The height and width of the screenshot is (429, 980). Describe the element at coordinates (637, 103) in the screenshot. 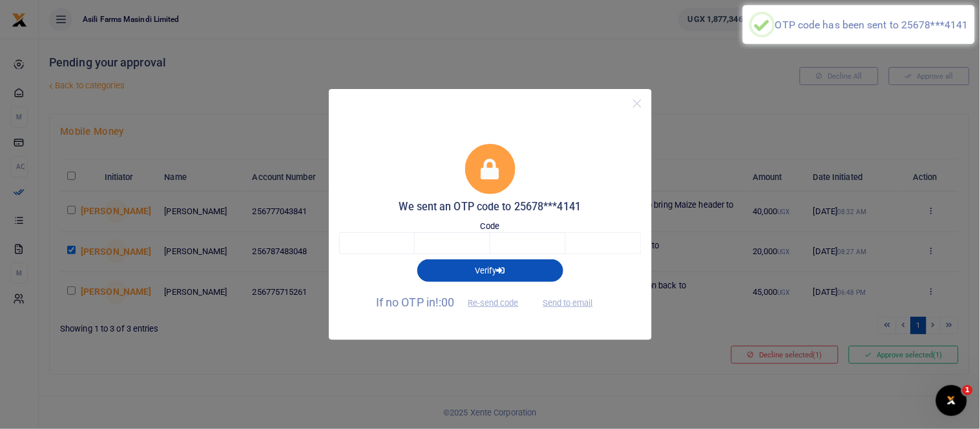

I see `button: Close` at that location.